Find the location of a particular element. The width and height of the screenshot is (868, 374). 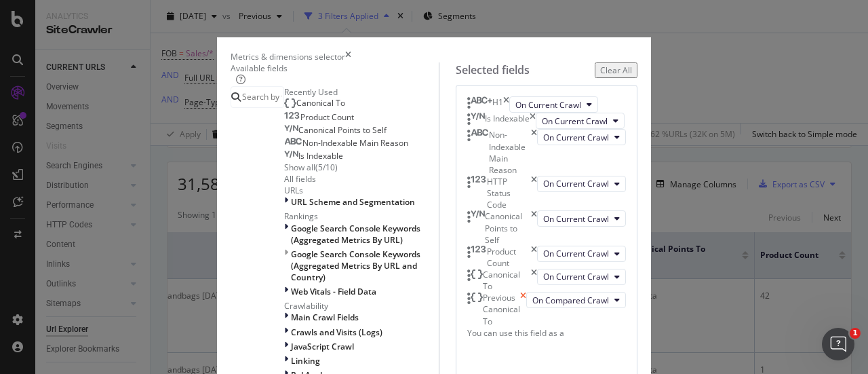

div: Non-Indexable Main ReasontimesOn Current Crawl is located at coordinates (547, 152).